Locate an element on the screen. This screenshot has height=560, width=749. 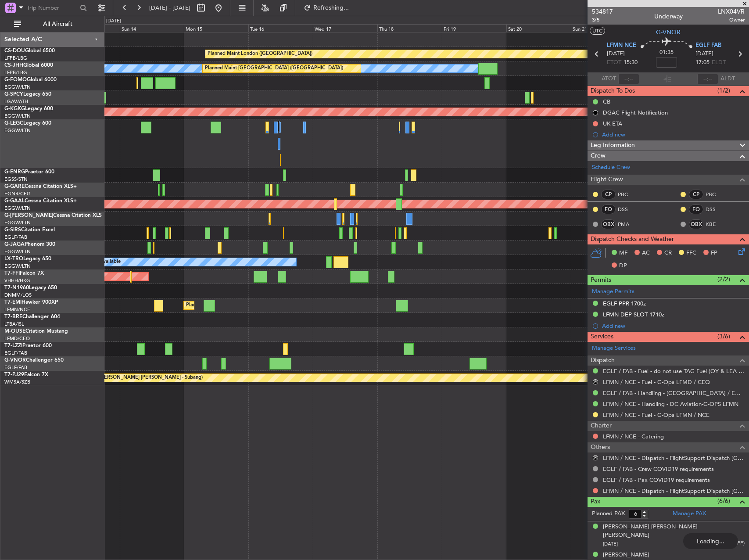
a: LX-TROLegacy 650 is located at coordinates (27, 259).